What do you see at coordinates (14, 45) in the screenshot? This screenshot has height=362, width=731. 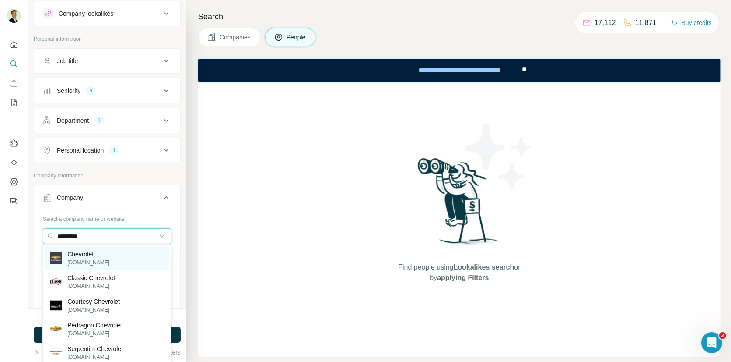 I see `button: Quick start` at bounding box center [14, 45].